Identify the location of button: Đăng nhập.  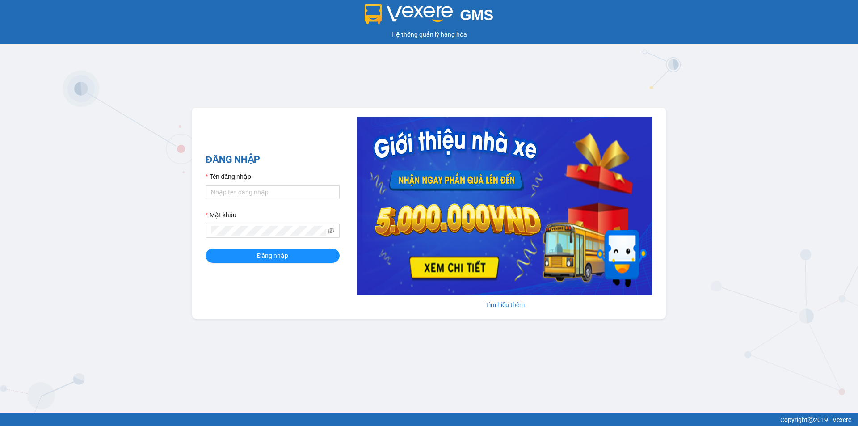
(273, 256).